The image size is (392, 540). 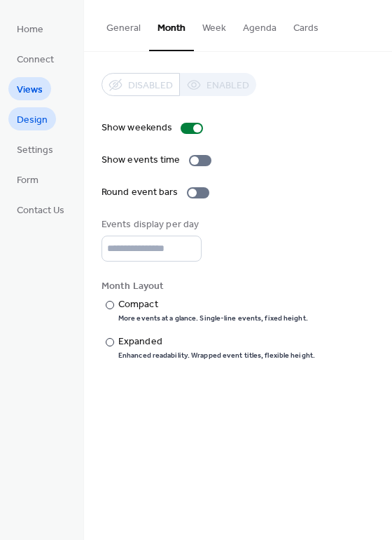 I want to click on a: Views, so click(x=29, y=89).